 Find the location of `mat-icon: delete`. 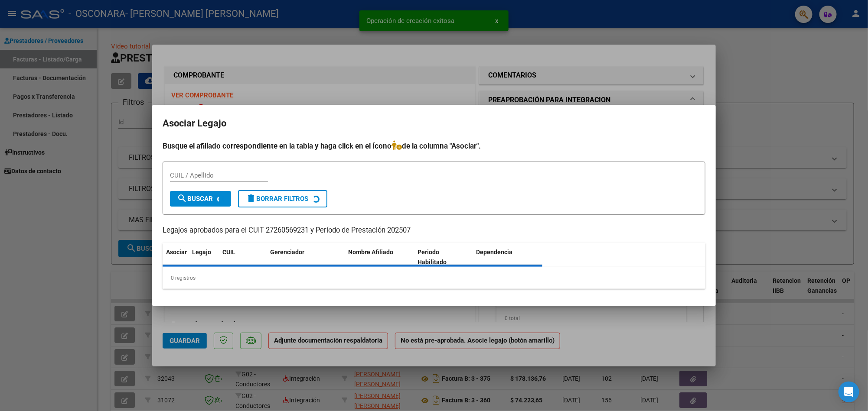

mat-icon: delete is located at coordinates (251, 199).